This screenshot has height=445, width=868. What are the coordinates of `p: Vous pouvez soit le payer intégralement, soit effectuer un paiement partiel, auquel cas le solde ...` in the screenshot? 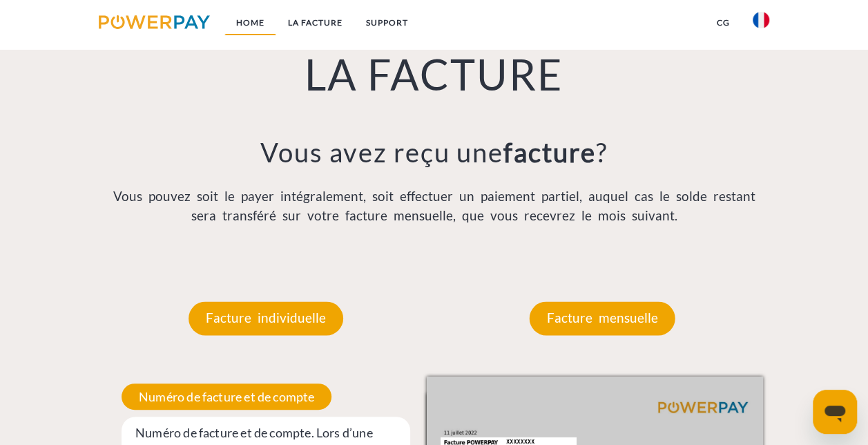 It's located at (434, 206).